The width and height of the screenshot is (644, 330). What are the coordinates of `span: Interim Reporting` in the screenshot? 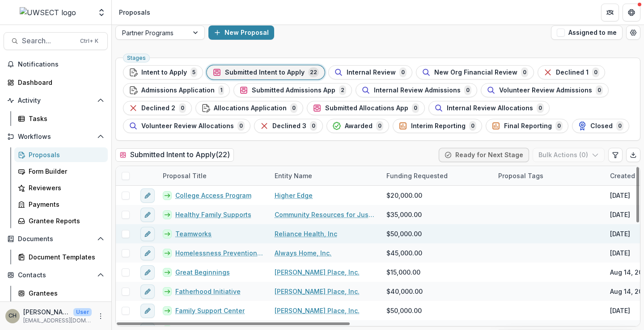 It's located at (438, 126).